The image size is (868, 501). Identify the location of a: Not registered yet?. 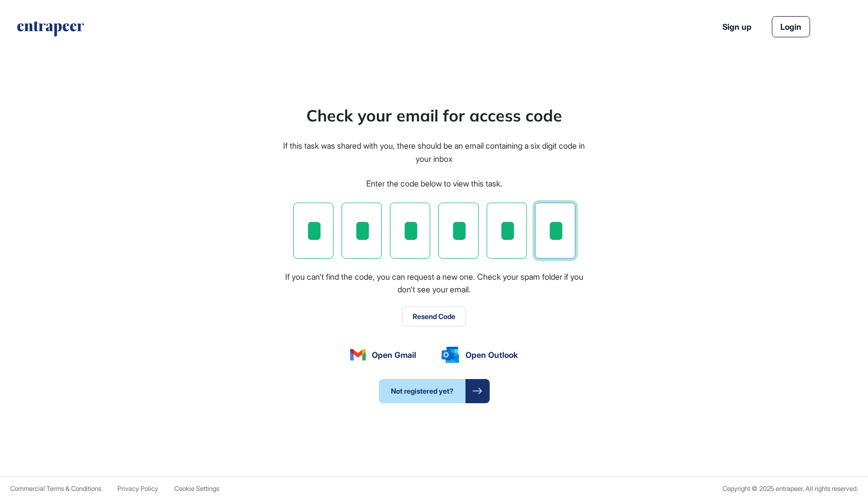
(434, 391).